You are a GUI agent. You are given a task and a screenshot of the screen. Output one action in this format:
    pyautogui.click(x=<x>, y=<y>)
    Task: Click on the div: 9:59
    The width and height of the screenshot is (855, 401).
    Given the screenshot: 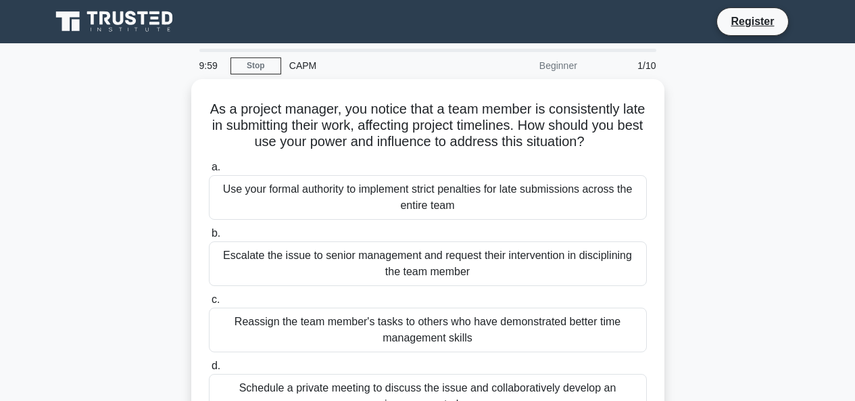 What is the action you would take?
    pyautogui.click(x=211, y=66)
    